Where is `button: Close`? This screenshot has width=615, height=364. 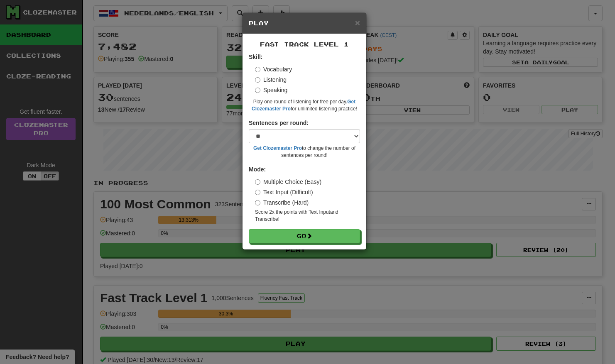
button: Close is located at coordinates (357, 22).